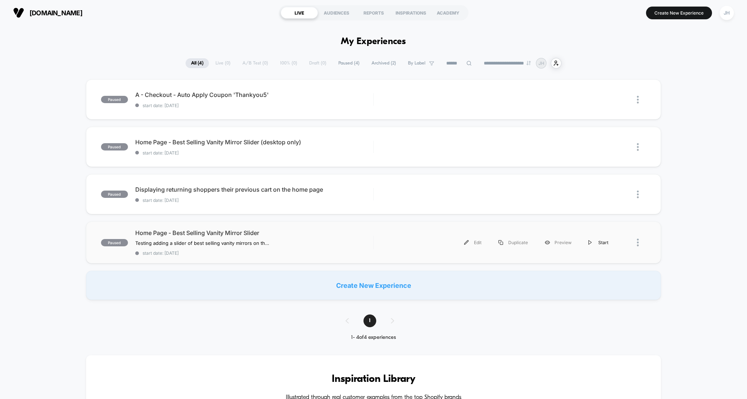  Describe the element at coordinates (473, 243) in the screenshot. I see `div: Edit` at that location.